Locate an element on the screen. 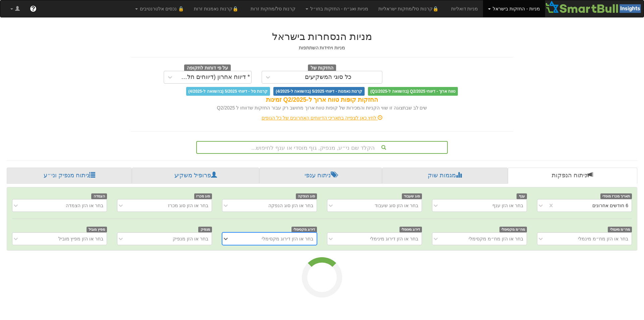  a: ניתוח הנפקות is located at coordinates (572, 176).